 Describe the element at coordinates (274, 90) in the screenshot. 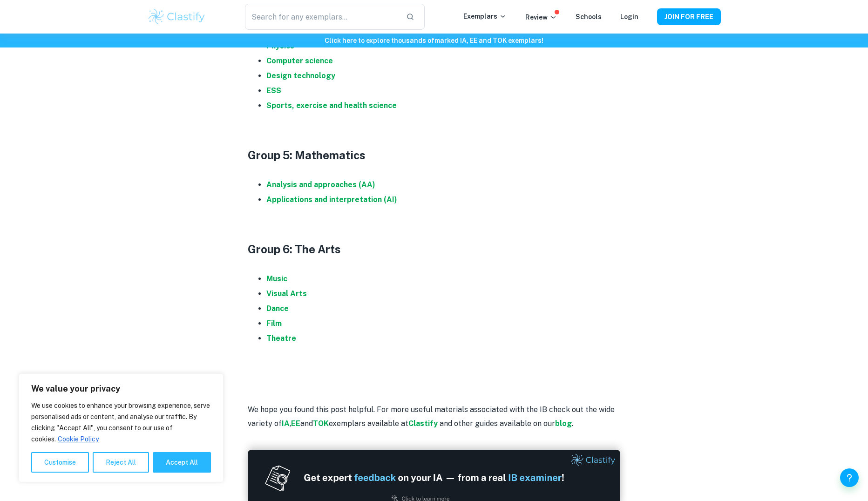

I see `a: ESS` at that location.